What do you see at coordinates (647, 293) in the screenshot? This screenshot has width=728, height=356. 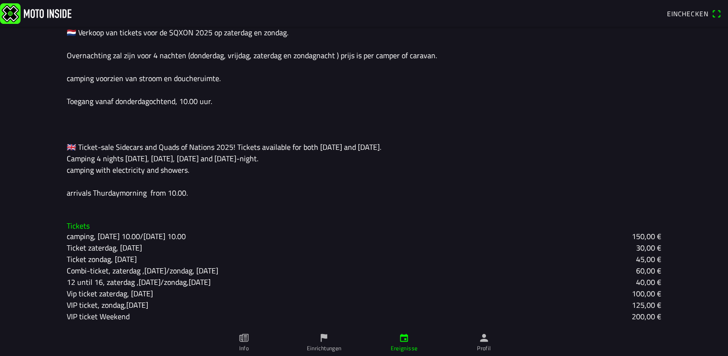 I see `ion-text: 100,00 €` at bounding box center [647, 293].